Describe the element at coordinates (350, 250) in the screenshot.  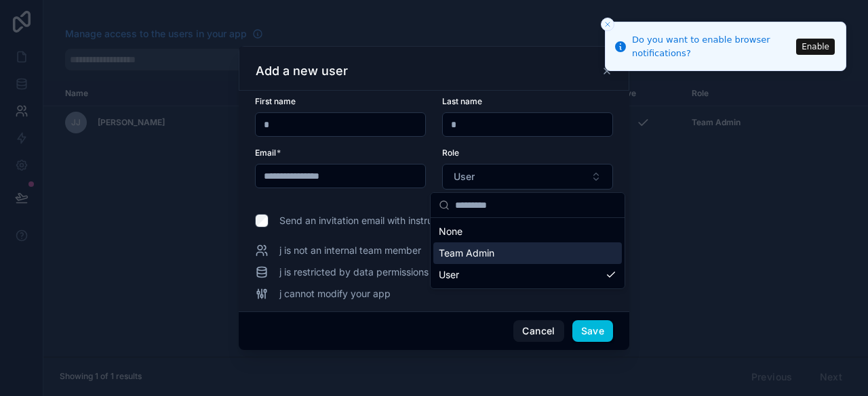
I see `span: j is not an internal team member` at that location.